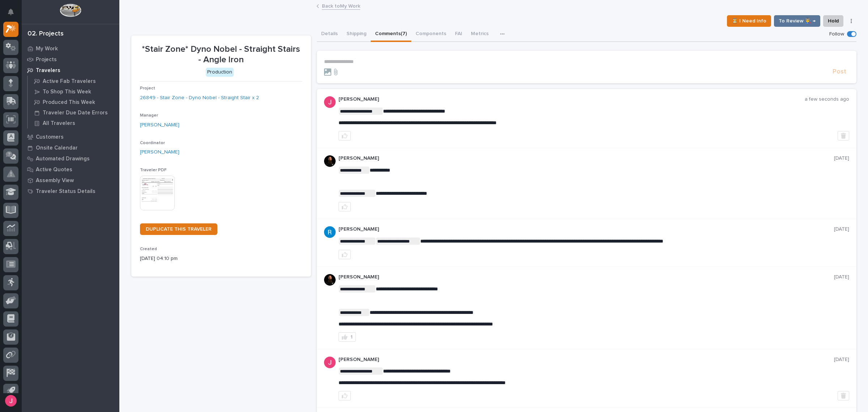 This screenshot has width=868, height=412. I want to click on p: Traveler Status Details, so click(65, 191).